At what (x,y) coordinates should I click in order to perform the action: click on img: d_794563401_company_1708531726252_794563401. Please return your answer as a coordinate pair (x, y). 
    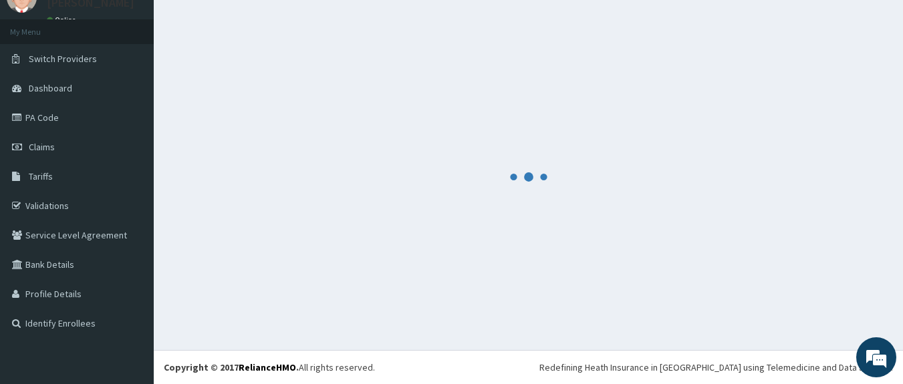
    Looking at the image, I should click on (39, 84).